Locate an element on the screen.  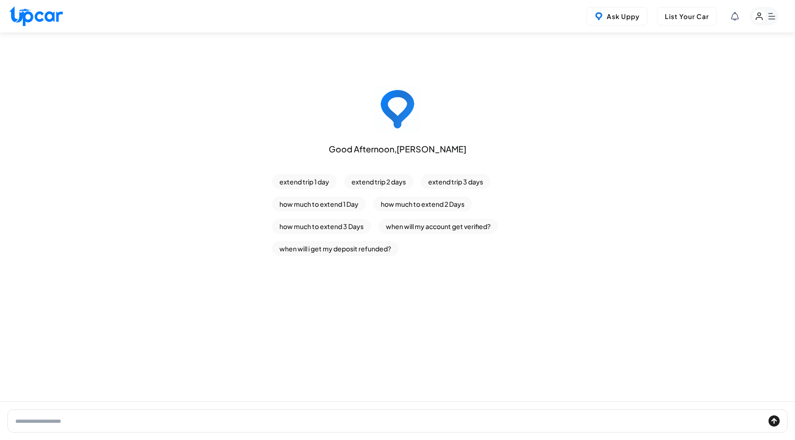
button: extend trip 3 days is located at coordinates (455, 182).